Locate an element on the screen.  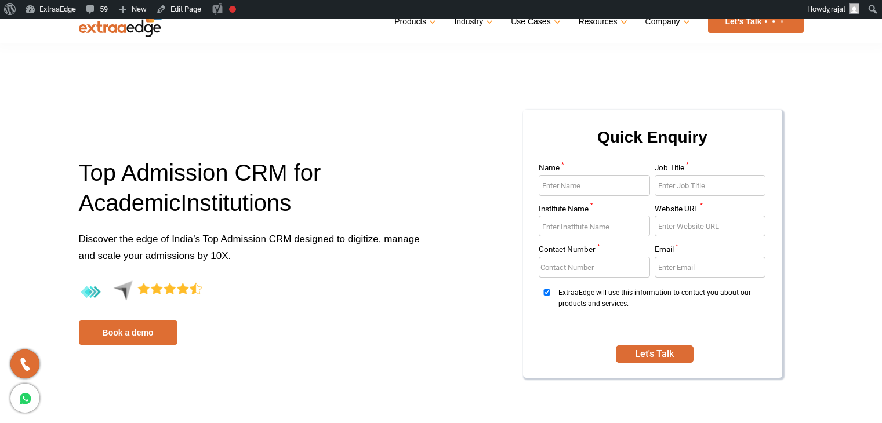
input: Enter Website URL is located at coordinates (710, 226).